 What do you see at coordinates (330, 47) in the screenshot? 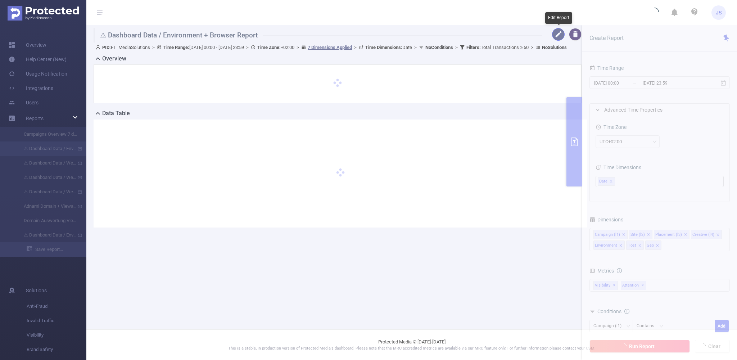
I see `u: 7 Dimensions Applied` at bounding box center [330, 47].